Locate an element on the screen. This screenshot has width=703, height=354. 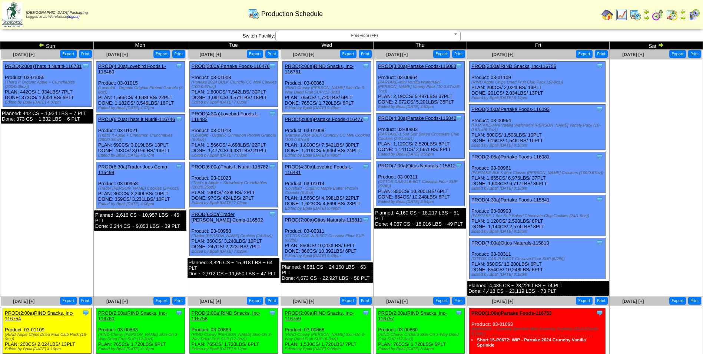
span: Logged in as Warehouse is located at coordinates (57, 15).